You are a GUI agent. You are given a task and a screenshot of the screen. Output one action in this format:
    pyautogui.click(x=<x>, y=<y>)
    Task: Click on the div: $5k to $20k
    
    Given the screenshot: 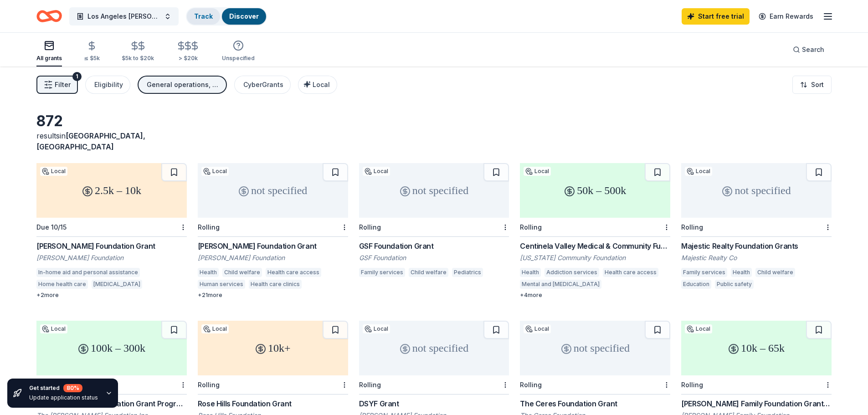 What is the action you would take?
    pyautogui.click(x=138, y=58)
    